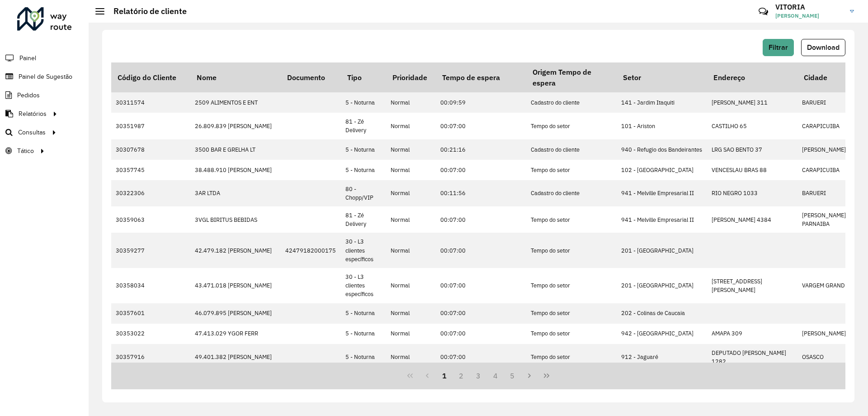 The width and height of the screenshot is (868, 416). Describe the element at coordinates (151, 194) in the screenshot. I see `td: 30322306` at that location.